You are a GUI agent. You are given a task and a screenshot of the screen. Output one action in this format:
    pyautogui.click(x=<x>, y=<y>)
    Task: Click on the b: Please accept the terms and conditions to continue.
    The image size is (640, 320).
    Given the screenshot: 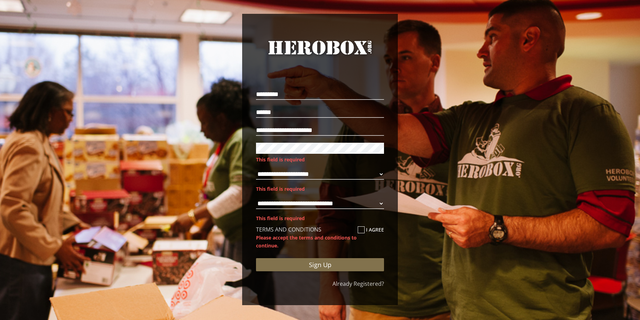 What is the action you would take?
    pyautogui.click(x=306, y=242)
    